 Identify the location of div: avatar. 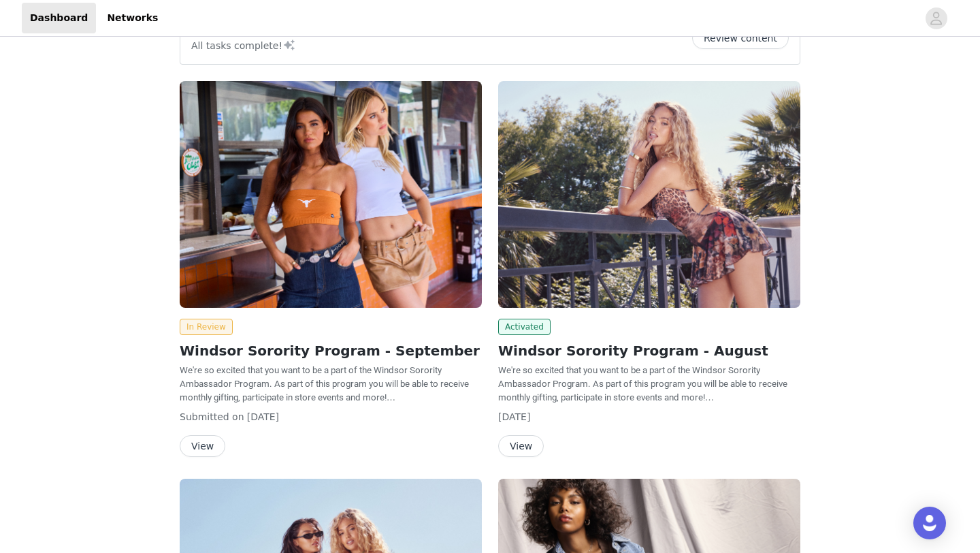
(936, 18).